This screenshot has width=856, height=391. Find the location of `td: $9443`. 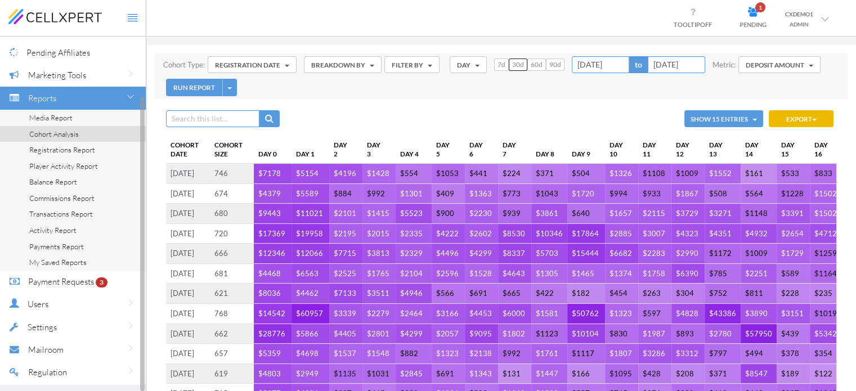

td: $9443 is located at coordinates (272, 214).